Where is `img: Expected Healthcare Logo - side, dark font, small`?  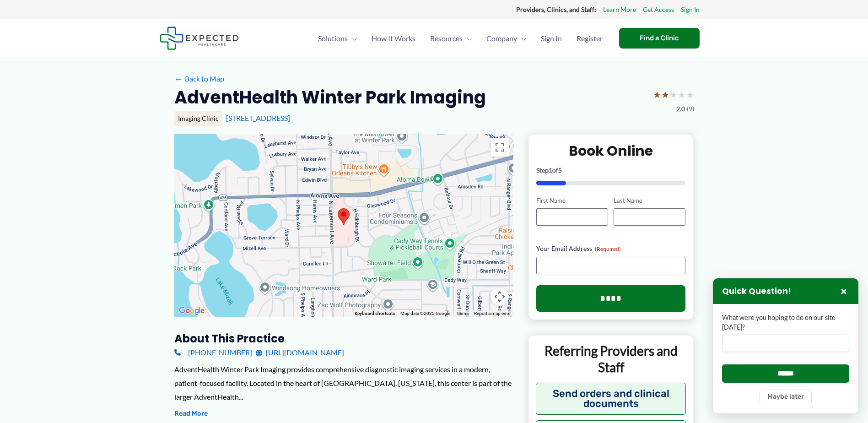
img: Expected Healthcare Logo - side, dark font, small is located at coordinates (199, 38).